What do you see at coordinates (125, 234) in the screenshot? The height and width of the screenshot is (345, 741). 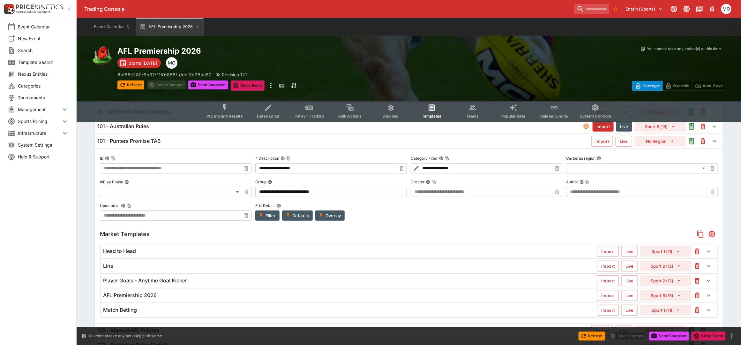 I see `h5: Market Templates` at bounding box center [125, 234].